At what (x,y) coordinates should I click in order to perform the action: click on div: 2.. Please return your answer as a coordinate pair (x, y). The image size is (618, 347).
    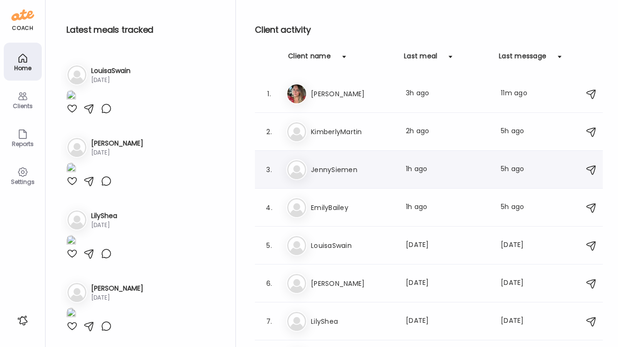
    Looking at the image, I should click on (269, 132).